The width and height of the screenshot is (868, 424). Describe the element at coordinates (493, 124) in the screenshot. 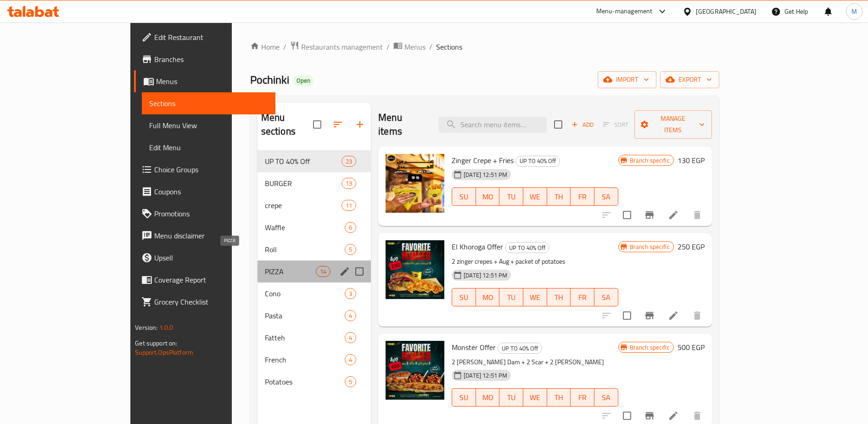

I see `input: search` at that location.